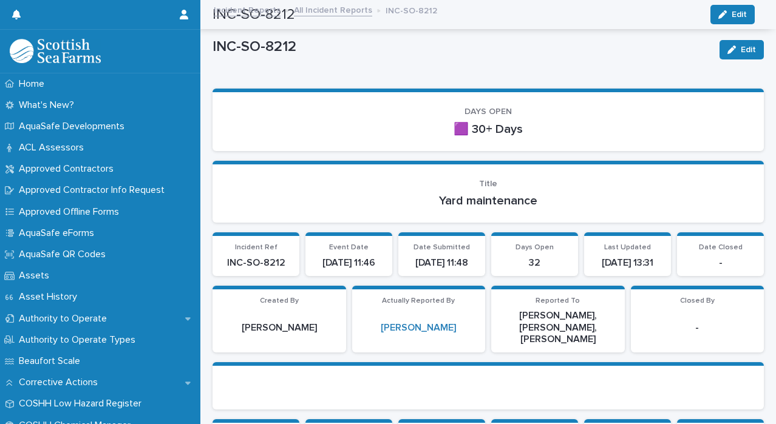 The image size is (776, 424). What do you see at coordinates (94, 190) in the screenshot?
I see `p: Approved Contractor Info Request` at bounding box center [94, 190].